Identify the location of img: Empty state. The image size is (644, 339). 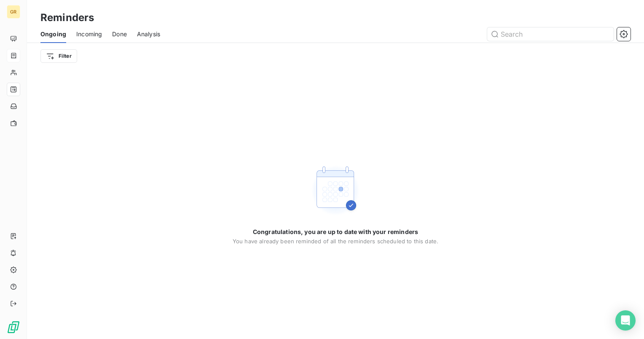
(336, 191).